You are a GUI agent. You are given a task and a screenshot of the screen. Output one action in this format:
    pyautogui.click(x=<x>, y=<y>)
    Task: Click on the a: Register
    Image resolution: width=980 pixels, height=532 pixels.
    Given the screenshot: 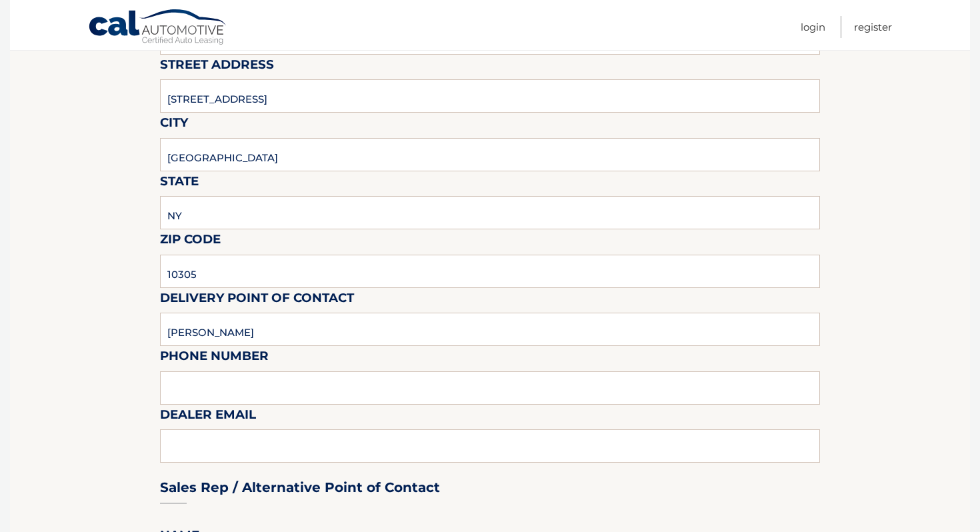 What is the action you would take?
    pyautogui.click(x=873, y=27)
    